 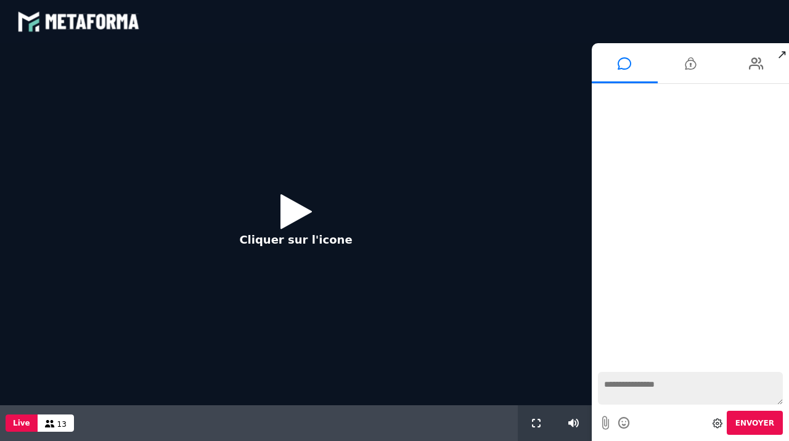 I want to click on p: Cliquer sur l'icone, so click(x=295, y=239).